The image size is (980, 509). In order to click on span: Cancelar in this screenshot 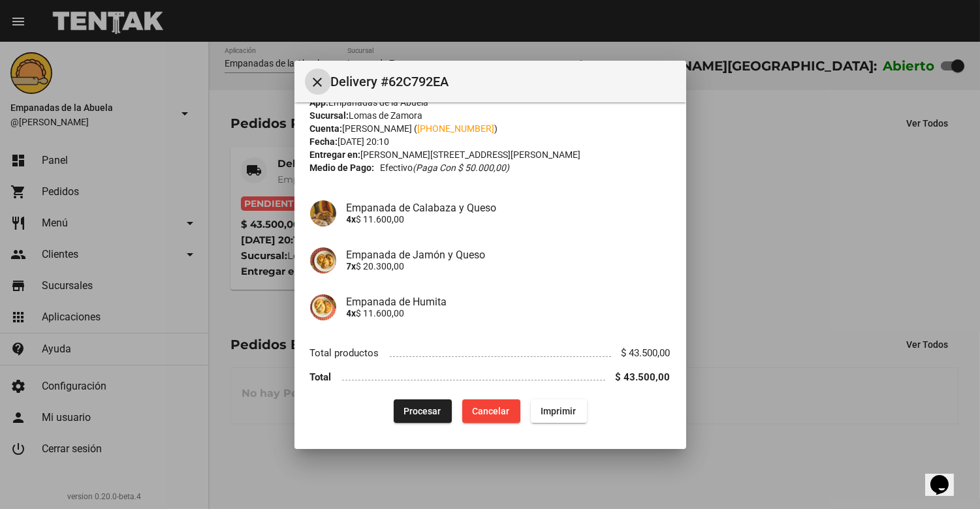, I will do `click(490, 411)`.